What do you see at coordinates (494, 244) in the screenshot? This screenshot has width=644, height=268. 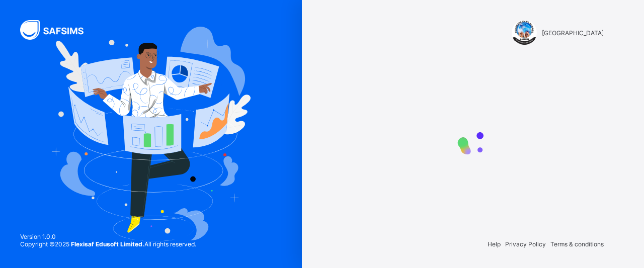 I see `span: Help` at bounding box center [494, 244].